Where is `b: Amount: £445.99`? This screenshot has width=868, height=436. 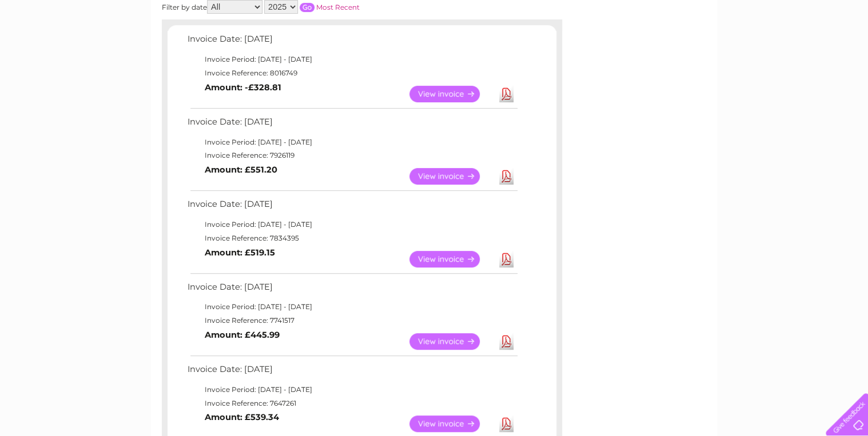 b: Amount: £445.99 is located at coordinates (241, 335).